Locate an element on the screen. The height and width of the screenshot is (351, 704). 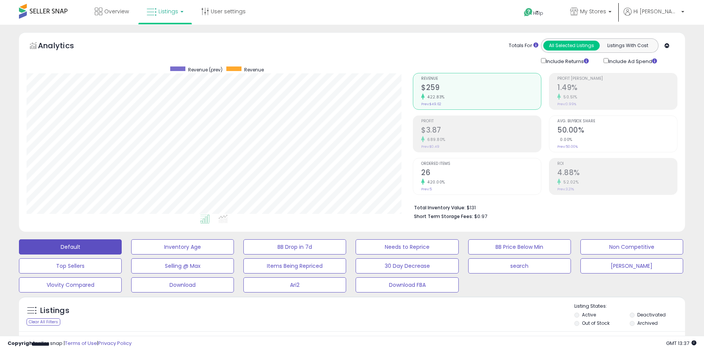
button: Selling @ Max is located at coordinates (182, 266).